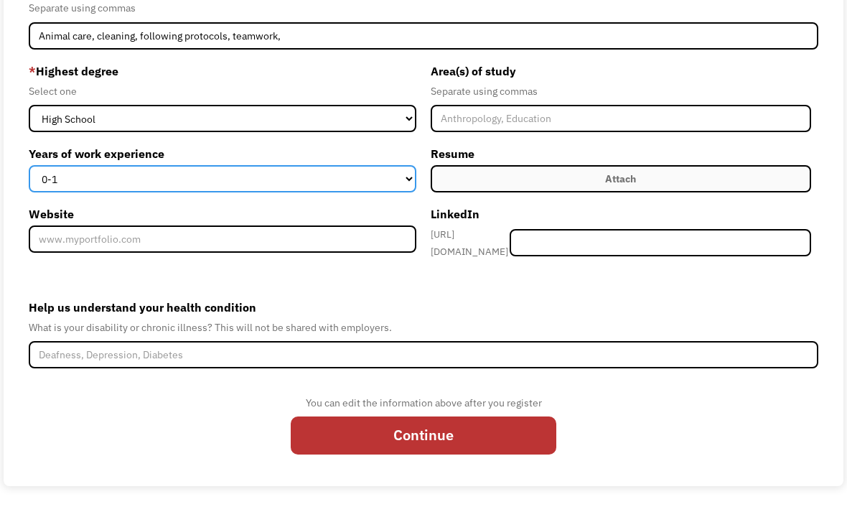  I want to click on label: Website, so click(222, 214).